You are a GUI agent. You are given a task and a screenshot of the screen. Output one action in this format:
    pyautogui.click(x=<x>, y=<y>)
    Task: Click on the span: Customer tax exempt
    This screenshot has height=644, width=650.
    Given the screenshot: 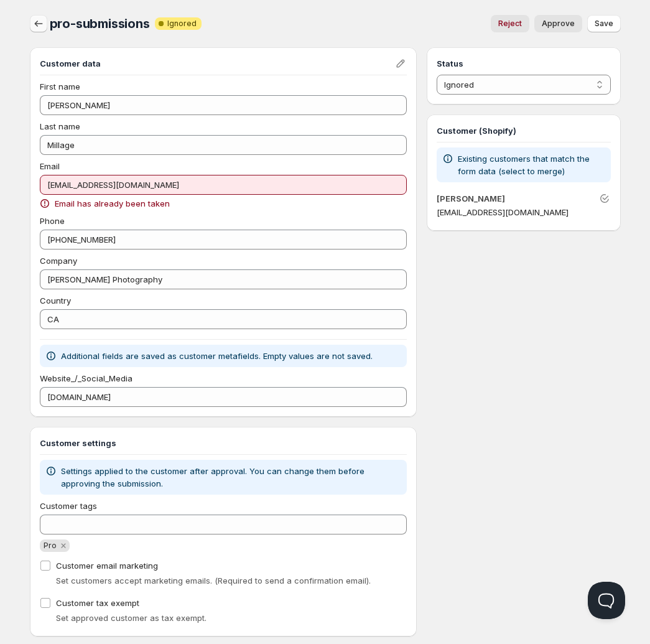 What is the action you would take?
    pyautogui.click(x=97, y=603)
    